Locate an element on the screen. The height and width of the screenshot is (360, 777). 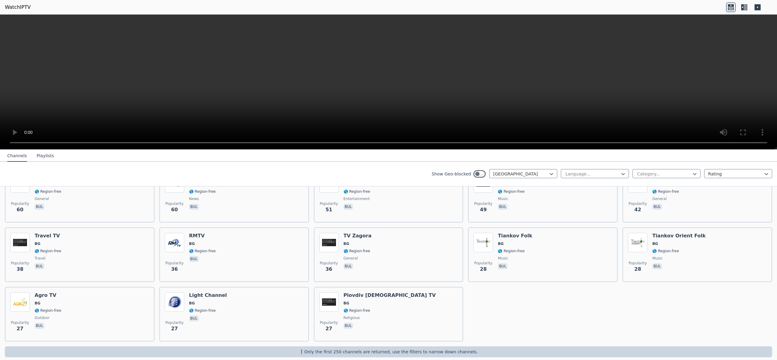
h6: Tiankov Folk is located at coordinates (515, 236).